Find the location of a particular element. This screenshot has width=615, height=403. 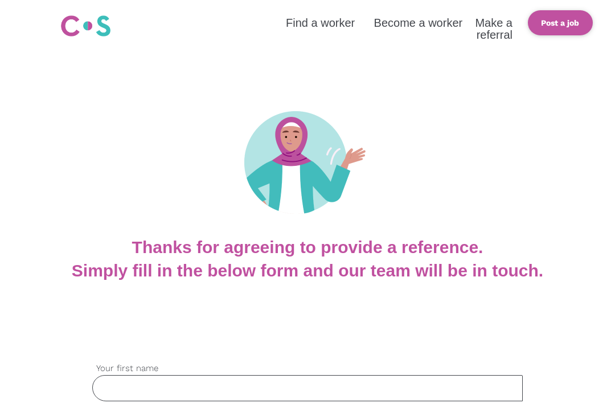

a: Find a worker is located at coordinates (320, 23).